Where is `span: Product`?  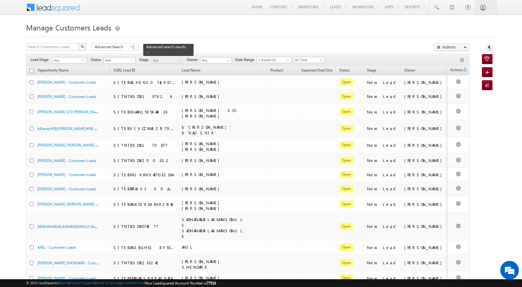 span: Product is located at coordinates (277, 70).